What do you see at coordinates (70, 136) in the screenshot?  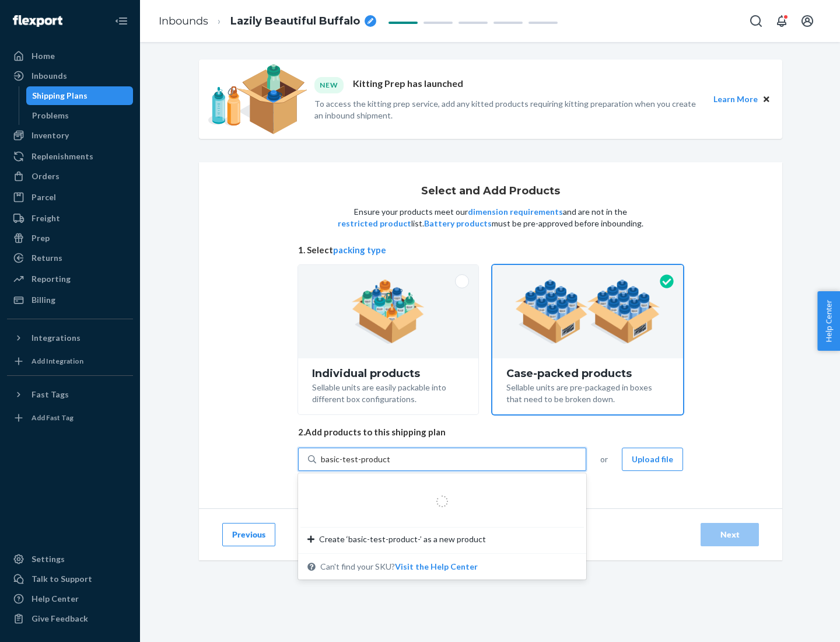 I see `a: Inventory` at bounding box center [70, 136].